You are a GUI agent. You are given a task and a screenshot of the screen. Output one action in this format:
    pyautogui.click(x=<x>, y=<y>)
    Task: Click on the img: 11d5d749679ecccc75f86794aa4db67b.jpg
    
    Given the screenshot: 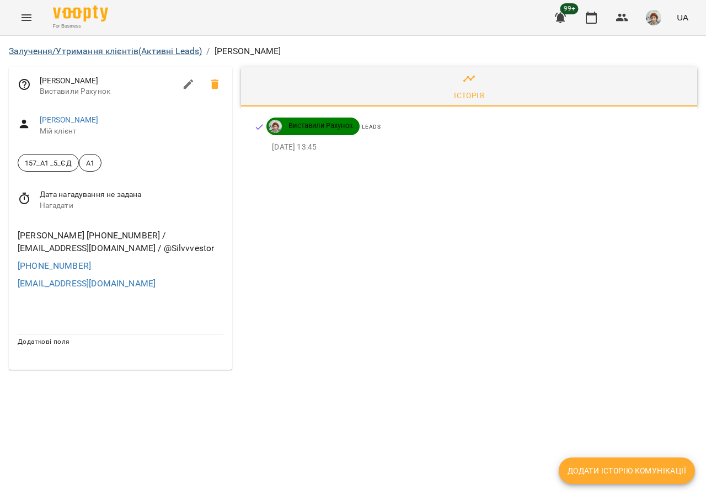 What is the action you would take?
    pyautogui.click(x=653, y=18)
    